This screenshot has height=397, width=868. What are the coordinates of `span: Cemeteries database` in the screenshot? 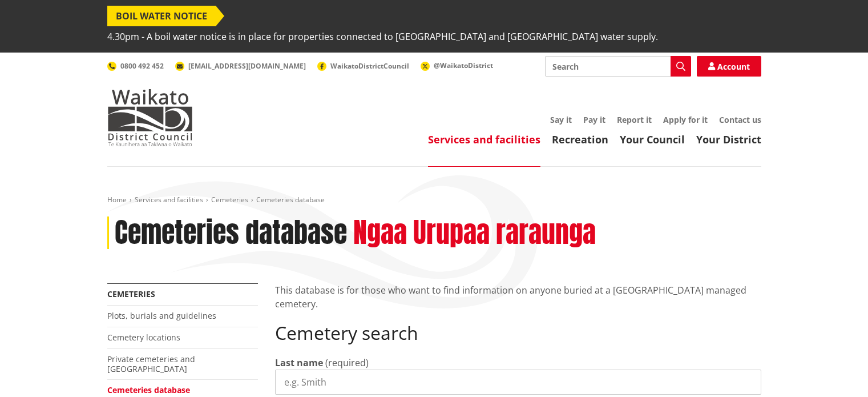 It's located at (291, 199).